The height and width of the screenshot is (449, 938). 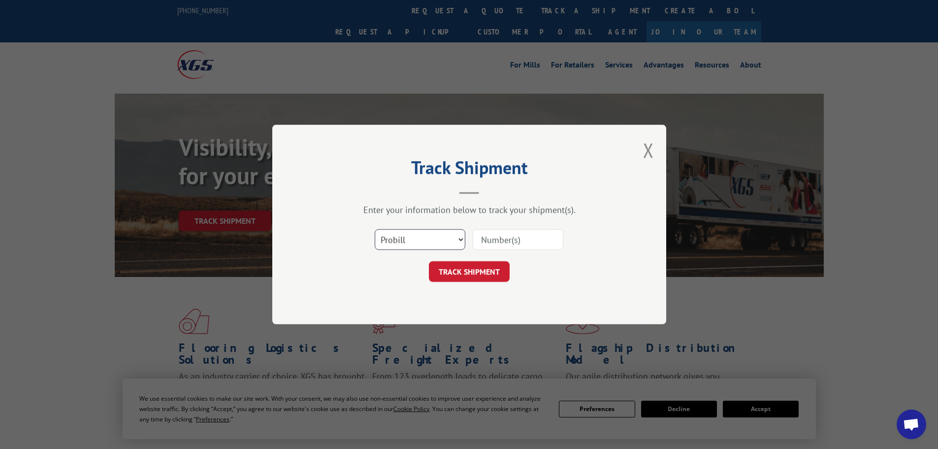 What do you see at coordinates (469, 209) in the screenshot?
I see `div: Enter your information below to track your shipment(s).` at bounding box center [469, 209].